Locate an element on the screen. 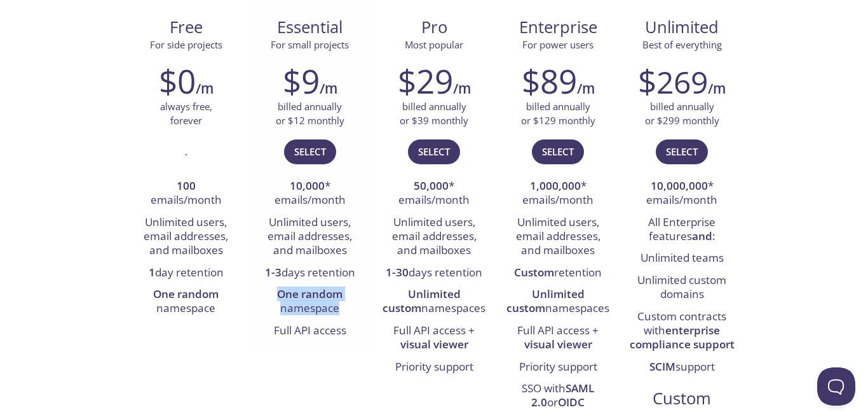  span: For power users is located at coordinates (558, 44).